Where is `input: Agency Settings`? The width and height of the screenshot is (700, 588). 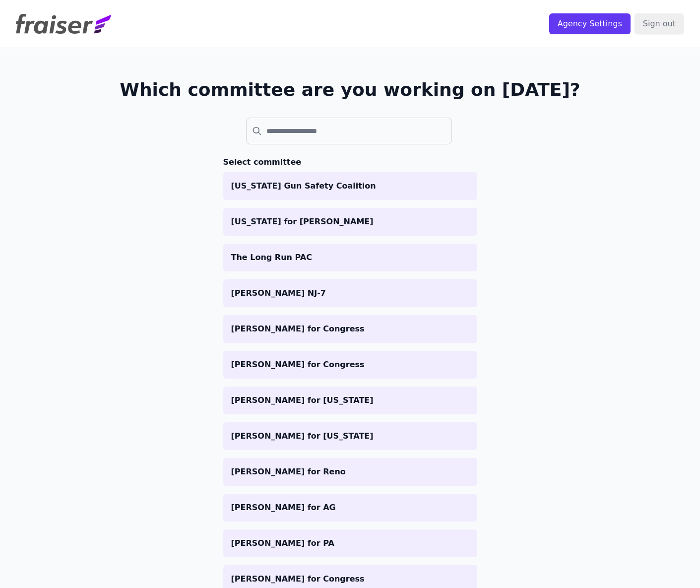 input: Agency Settings is located at coordinates (590, 24).